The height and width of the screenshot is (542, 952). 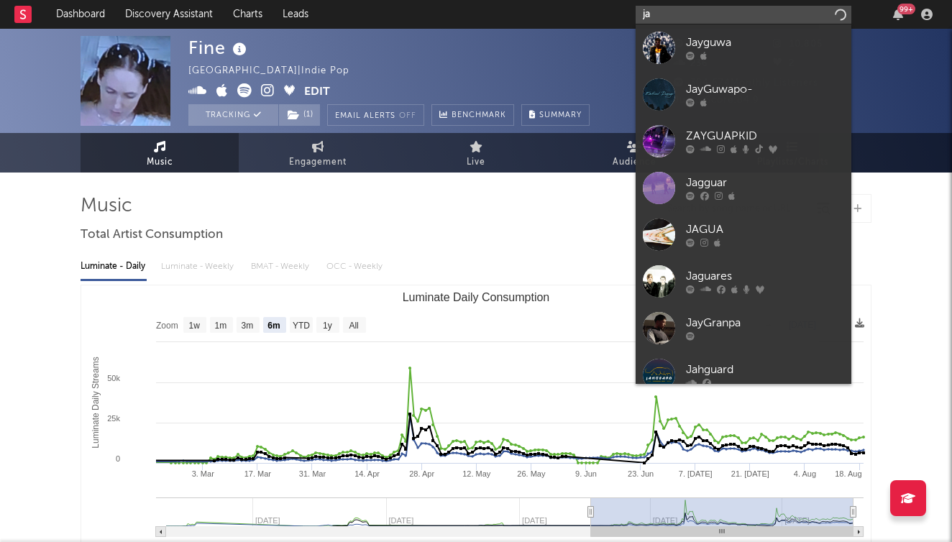 I want to click on text: 4. Aug, so click(x=804, y=474).